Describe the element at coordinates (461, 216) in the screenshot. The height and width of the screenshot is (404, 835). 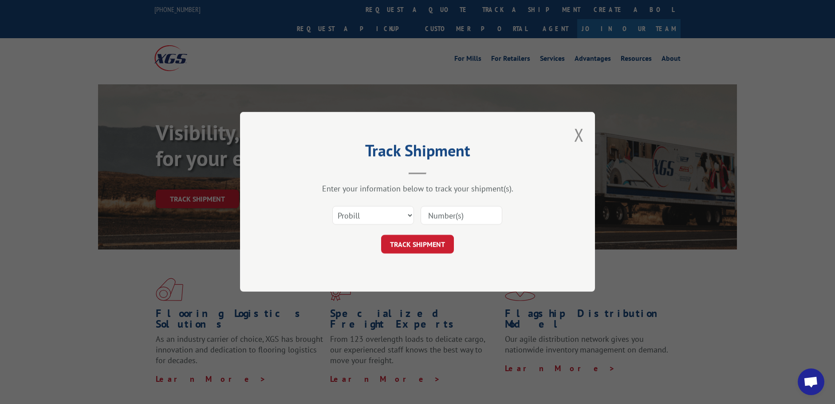
I see `input: Number(s)` at that location.